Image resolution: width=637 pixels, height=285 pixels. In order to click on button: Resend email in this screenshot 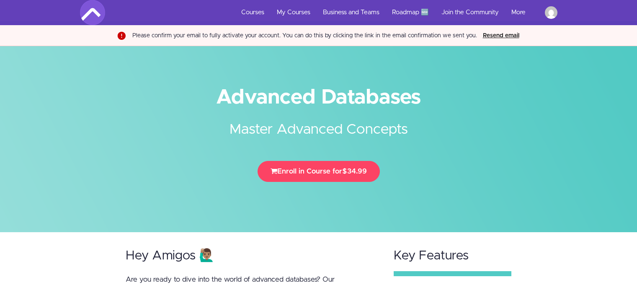, I will do `click(501, 36)`.